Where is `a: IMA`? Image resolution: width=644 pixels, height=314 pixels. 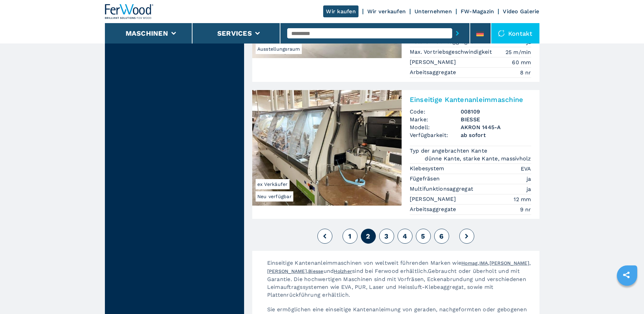
a: IMA is located at coordinates (484, 263).